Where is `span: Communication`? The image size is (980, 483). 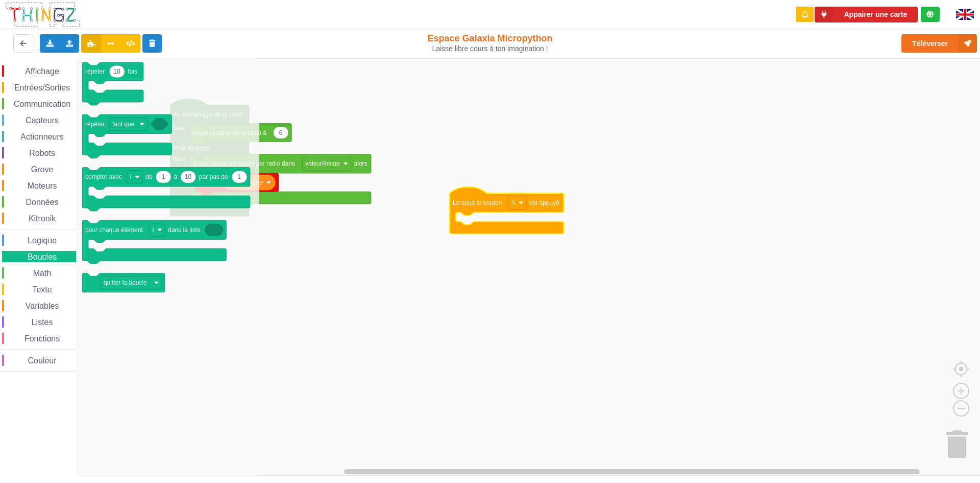 span: Communication is located at coordinates (42, 104).